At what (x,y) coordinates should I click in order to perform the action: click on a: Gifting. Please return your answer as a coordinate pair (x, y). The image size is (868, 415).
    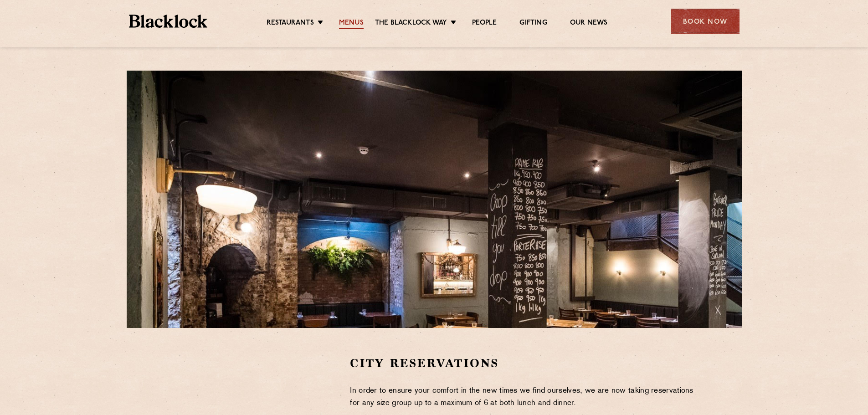
    Looking at the image, I should click on (533, 24).